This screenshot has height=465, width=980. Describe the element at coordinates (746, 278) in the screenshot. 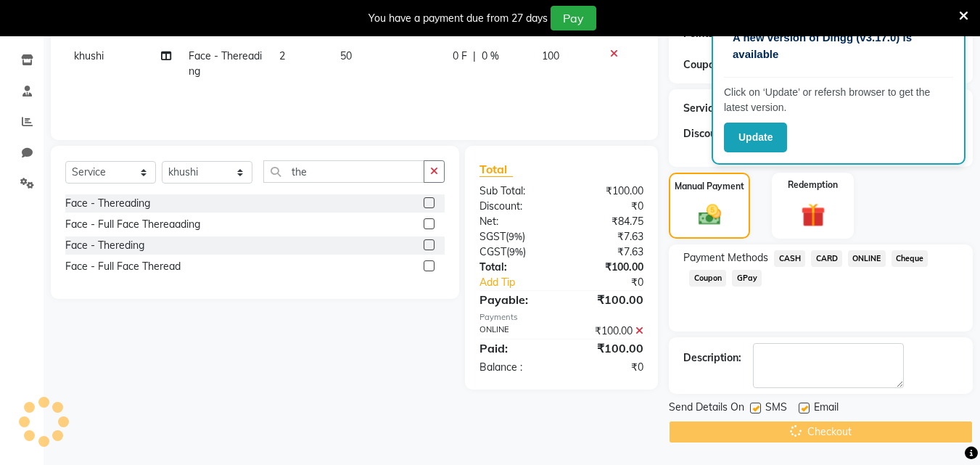

I see `span: GPay` at that location.